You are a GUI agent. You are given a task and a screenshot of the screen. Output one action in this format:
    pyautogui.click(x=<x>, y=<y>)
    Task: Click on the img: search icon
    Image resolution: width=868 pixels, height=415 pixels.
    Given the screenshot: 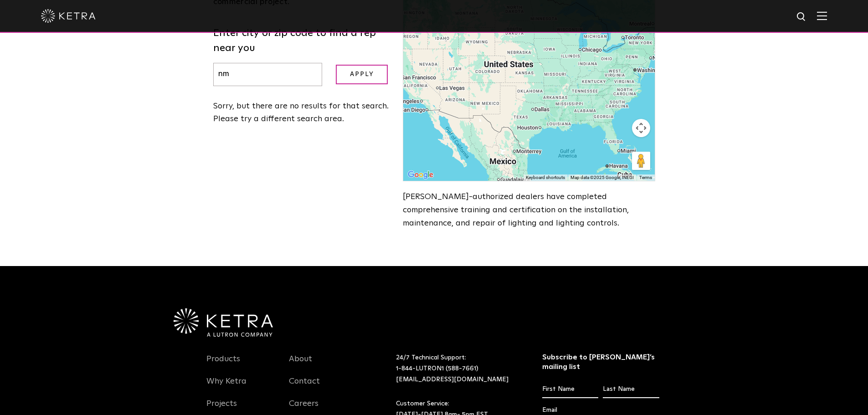 What is the action you would take?
    pyautogui.click(x=802, y=17)
    